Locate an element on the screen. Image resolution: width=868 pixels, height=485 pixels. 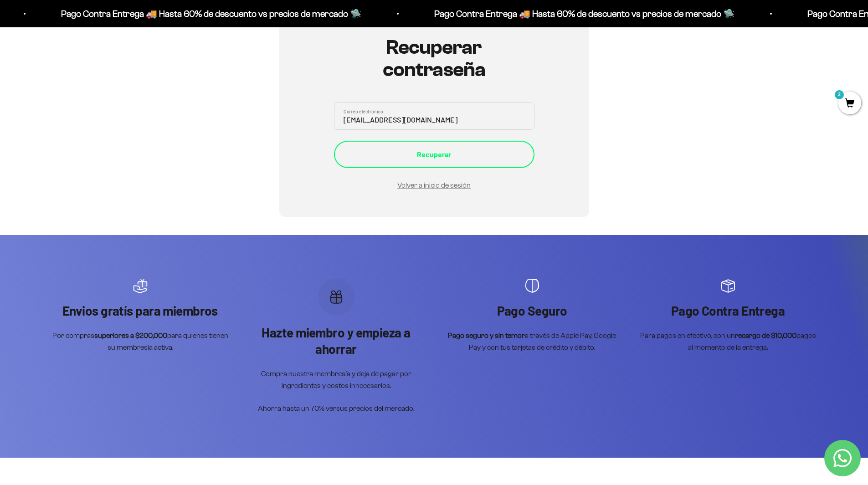
strong: superiores a $200,000 is located at coordinates (131, 335).